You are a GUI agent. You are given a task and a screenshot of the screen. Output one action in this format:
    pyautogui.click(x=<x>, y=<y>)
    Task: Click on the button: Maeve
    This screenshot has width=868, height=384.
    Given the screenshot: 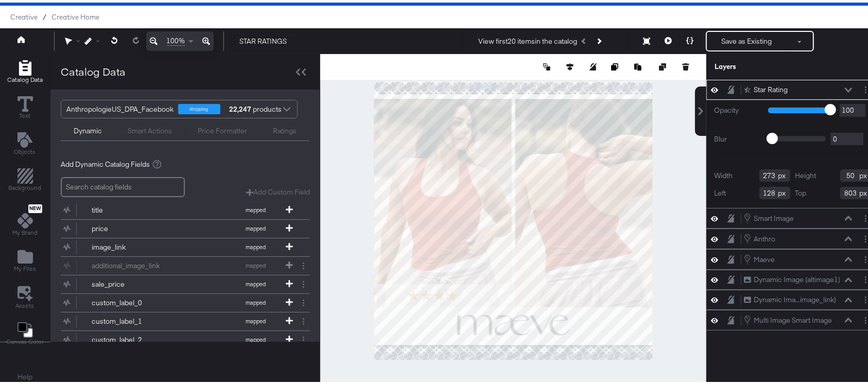 What is the action you would take?
    pyautogui.click(x=759, y=257)
    